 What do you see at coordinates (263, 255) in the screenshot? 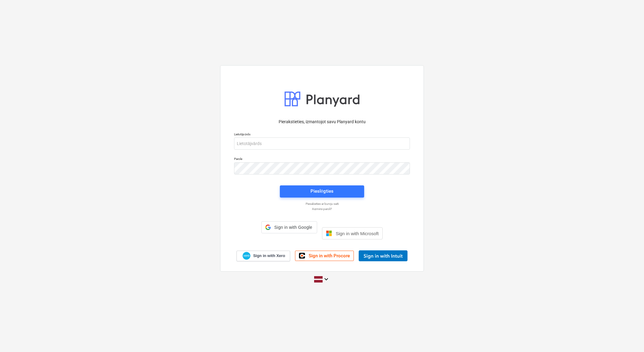
I see `a: Sign in with Xero` at bounding box center [263, 255].